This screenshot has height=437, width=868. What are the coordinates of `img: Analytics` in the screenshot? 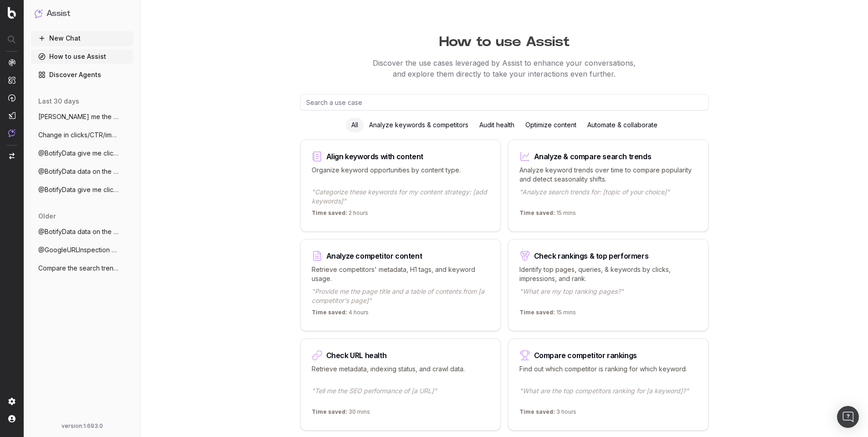 It's located at (12, 62).